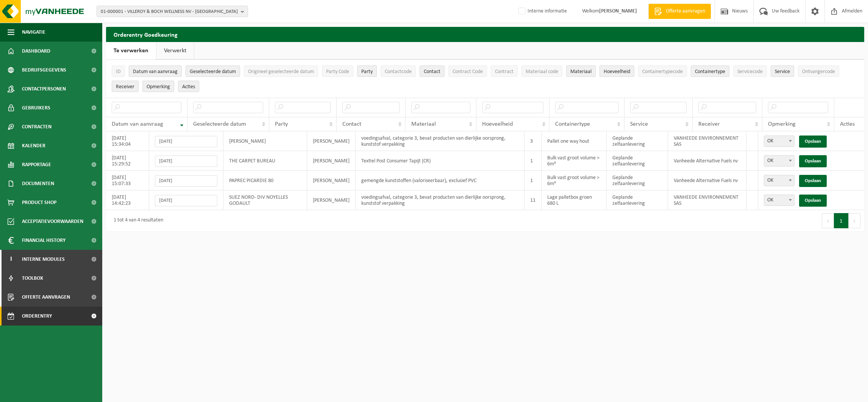 This screenshot has height=402, width=868. I want to click on span: Product Shop, so click(39, 202).